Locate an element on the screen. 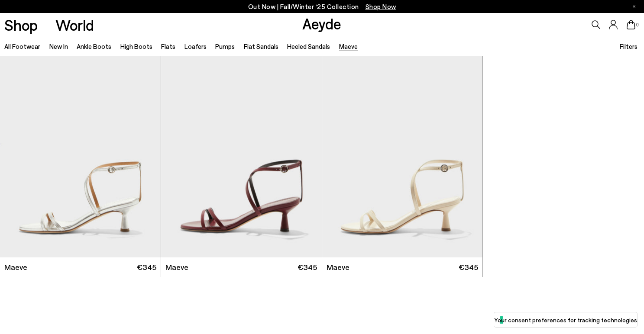  a: High Boots is located at coordinates (137, 46).